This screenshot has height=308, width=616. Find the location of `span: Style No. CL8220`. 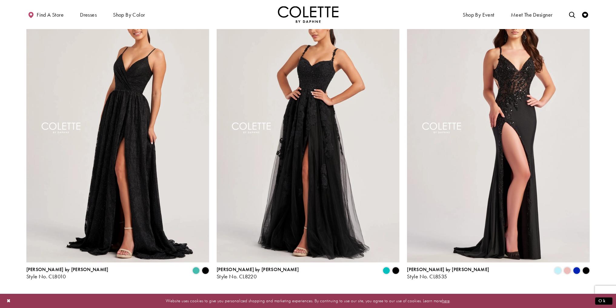

span: Style No. CL8220 is located at coordinates (237, 277).